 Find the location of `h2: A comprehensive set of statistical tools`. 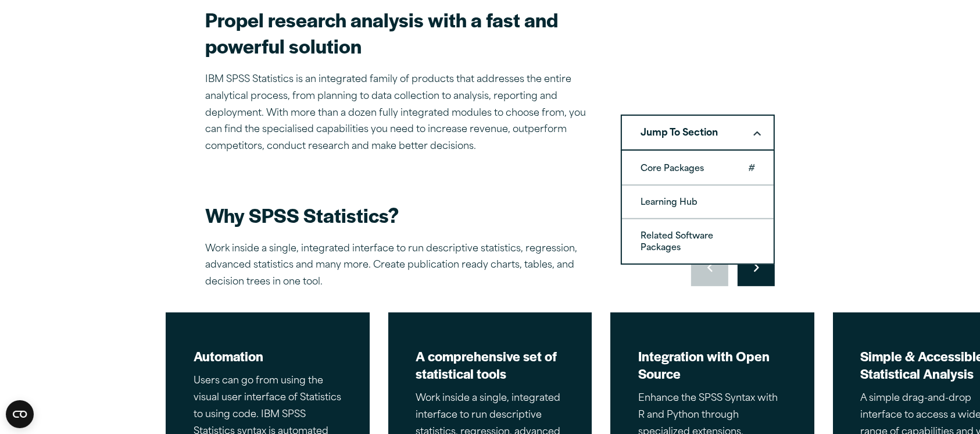

h2: A comprehensive set of statistical tools is located at coordinates (490, 364).